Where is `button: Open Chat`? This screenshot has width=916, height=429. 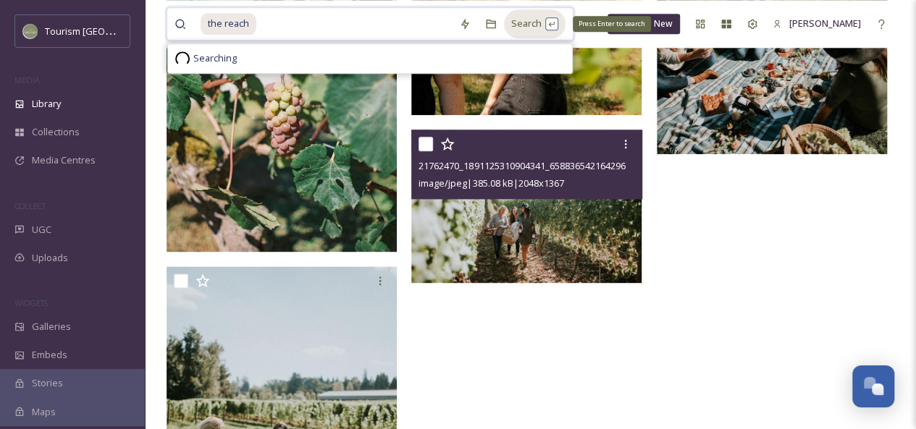
button: Open Chat is located at coordinates (873, 387).